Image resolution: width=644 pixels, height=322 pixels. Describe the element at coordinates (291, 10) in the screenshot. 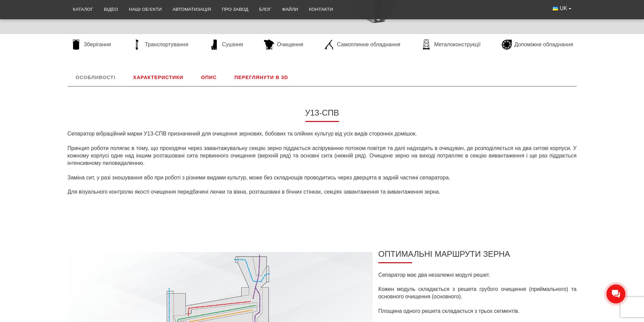

I see `a: Файли` at that location.